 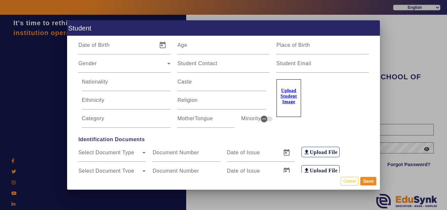 What do you see at coordinates (126, 84) in the screenshot?
I see `input: Nationality` at bounding box center [126, 84].